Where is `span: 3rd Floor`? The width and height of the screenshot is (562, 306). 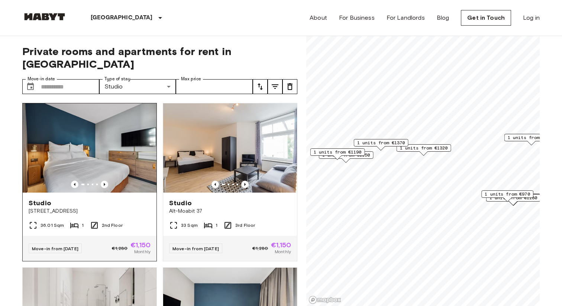
span: 3rd Floor is located at coordinates (245, 225).